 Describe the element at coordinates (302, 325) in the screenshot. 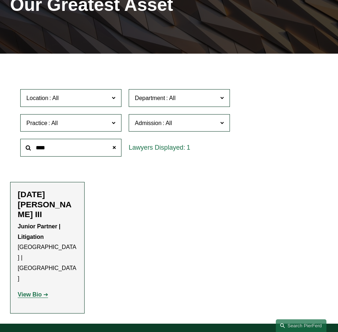

I see `a: Search this site` at that location.